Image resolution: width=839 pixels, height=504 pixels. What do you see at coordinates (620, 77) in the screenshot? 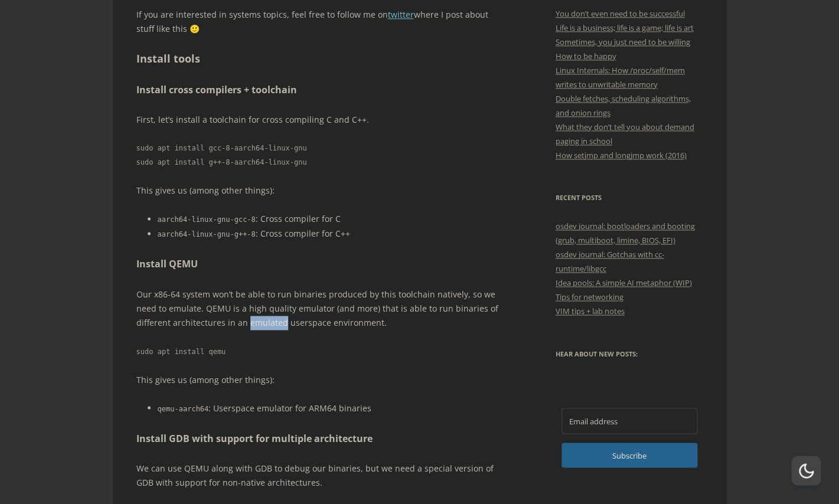
I see `a: Linux Internals: How /proc/self/mem writes to unwritable memory` at bounding box center [620, 77].